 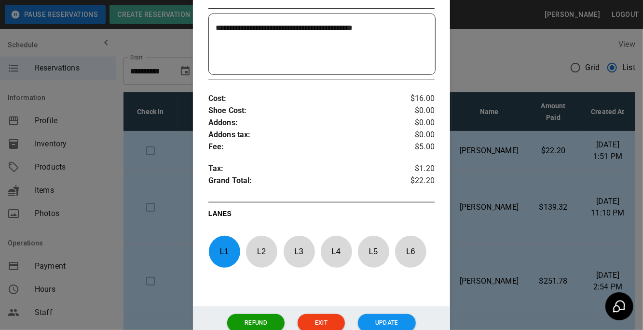 What do you see at coordinates (302, 123) in the screenshot?
I see `p: Addons :` at bounding box center [302, 123].